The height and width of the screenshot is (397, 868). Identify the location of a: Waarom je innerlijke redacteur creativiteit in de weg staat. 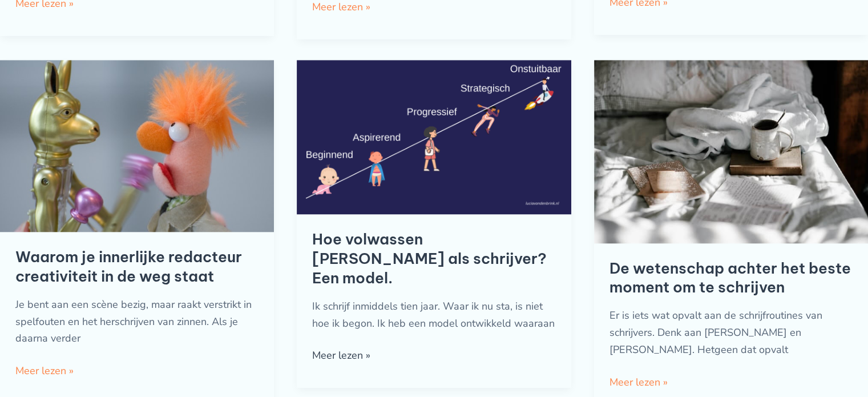
(128, 266).